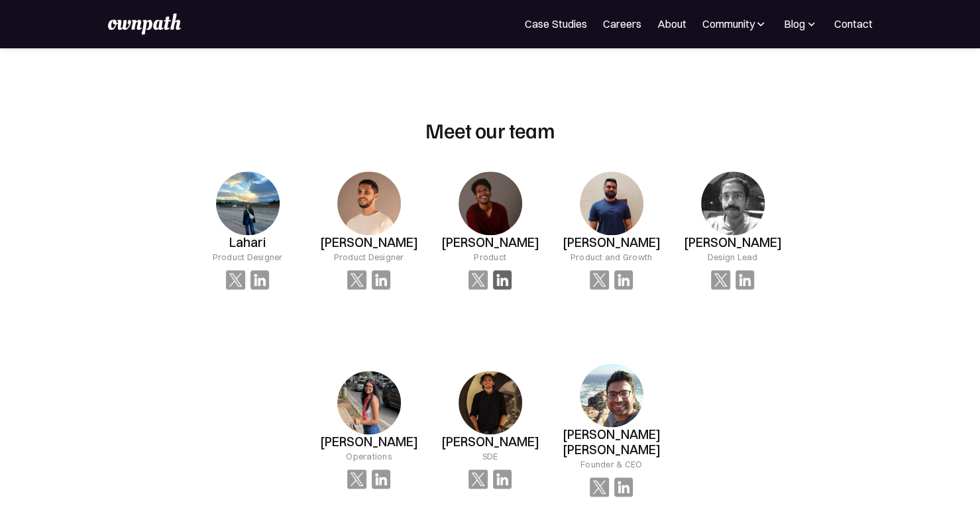  What do you see at coordinates (733, 257) in the screenshot?
I see `div: Design Lead` at bounding box center [733, 257].